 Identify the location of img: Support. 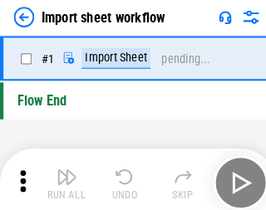
(218, 17).